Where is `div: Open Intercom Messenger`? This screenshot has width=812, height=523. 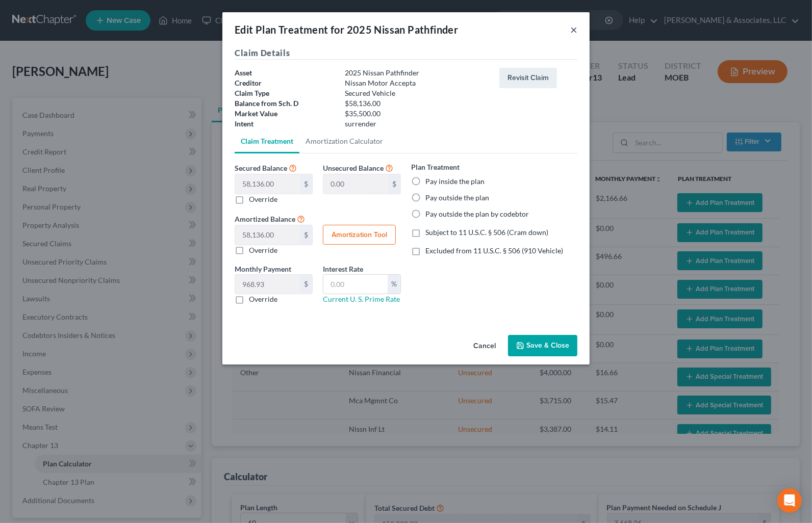
div: Open Intercom Messenger is located at coordinates (790, 501).